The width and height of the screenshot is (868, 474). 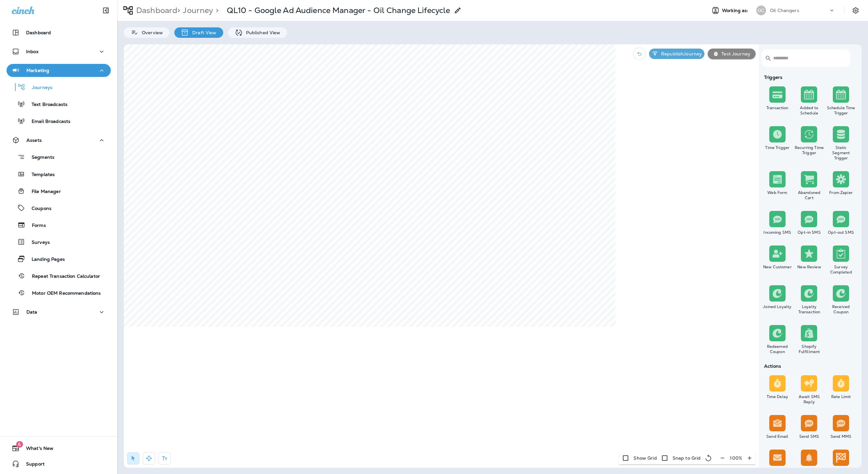 What do you see at coordinates (59, 448) in the screenshot?
I see `button: 6What's New` at bounding box center [59, 448].